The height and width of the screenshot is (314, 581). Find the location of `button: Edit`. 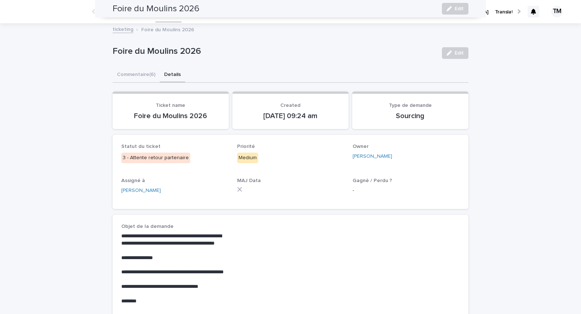

button: Edit is located at coordinates (455, 53).